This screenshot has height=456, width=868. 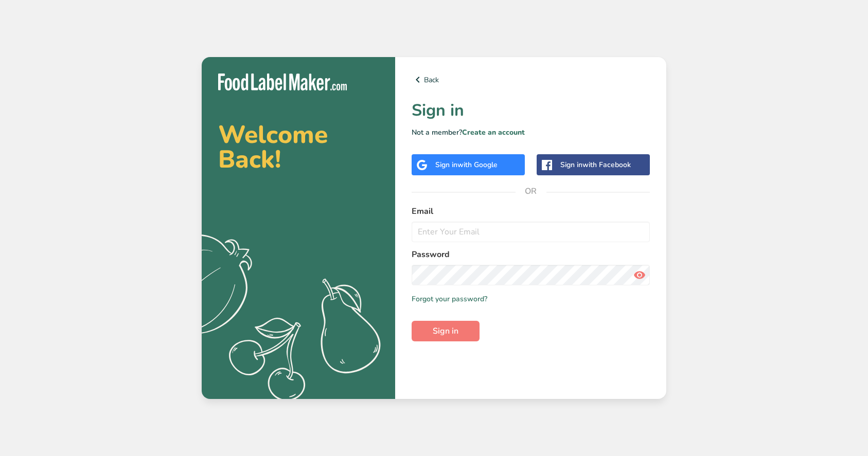 I want to click on img: Food Label Maker, so click(x=283, y=82).